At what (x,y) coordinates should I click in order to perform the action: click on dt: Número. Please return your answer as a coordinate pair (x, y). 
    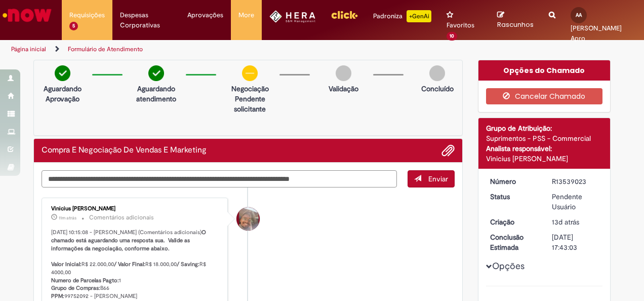
    Looking at the image, I should click on (513, 181).